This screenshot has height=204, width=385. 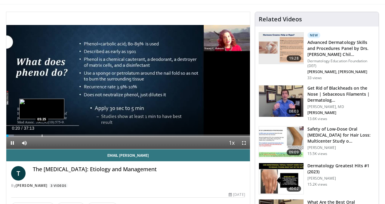 What do you see at coordinates (294, 58) in the screenshot?
I see `span: 19:28` at bounding box center [294, 58].